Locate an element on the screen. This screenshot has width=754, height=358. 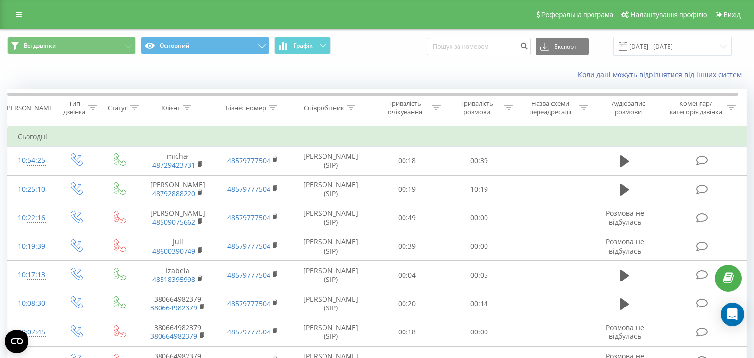
div: 10:22:16 is located at coordinates (31, 218).